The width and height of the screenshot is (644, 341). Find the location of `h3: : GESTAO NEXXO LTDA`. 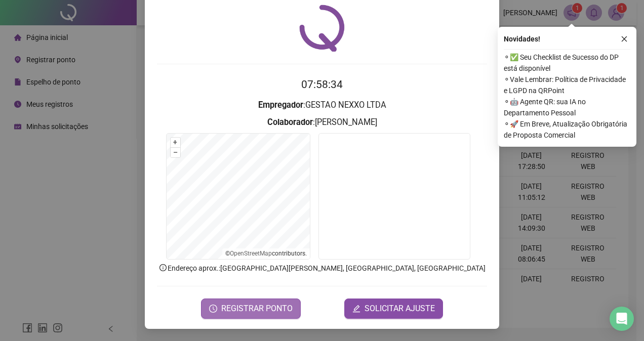

h3: : GESTAO NEXXO LTDA is located at coordinates (322, 105).